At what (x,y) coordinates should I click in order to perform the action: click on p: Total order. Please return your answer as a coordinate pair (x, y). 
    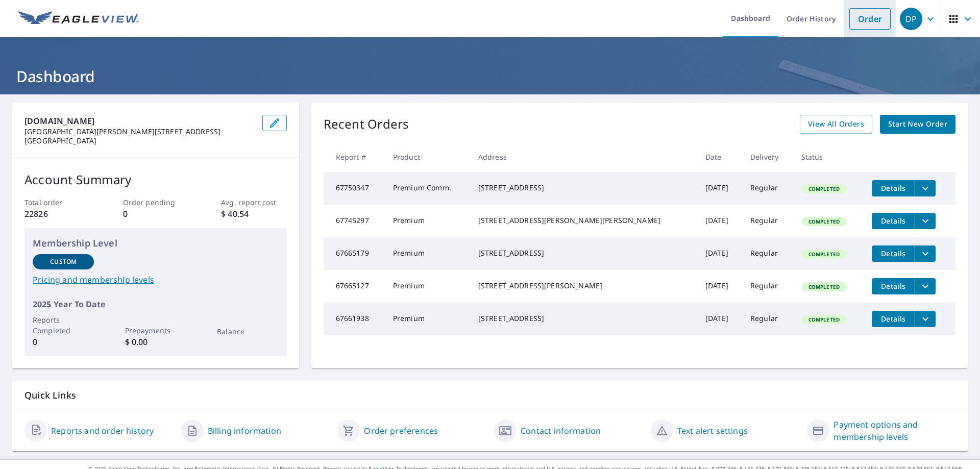
    Looking at the image, I should click on (57, 202).